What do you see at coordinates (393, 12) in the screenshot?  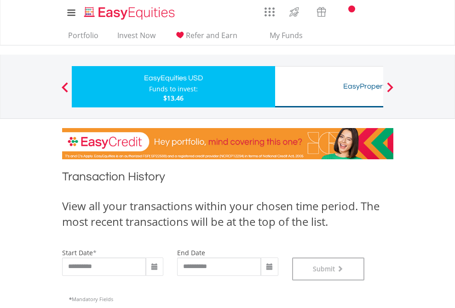 I see `a: My Profile` at bounding box center [393, 12].